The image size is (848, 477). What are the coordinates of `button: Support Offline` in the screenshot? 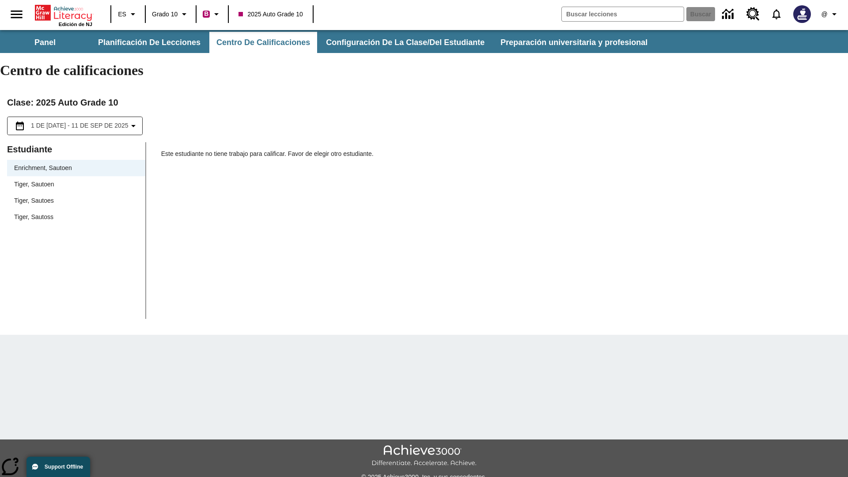 It's located at (58, 467).